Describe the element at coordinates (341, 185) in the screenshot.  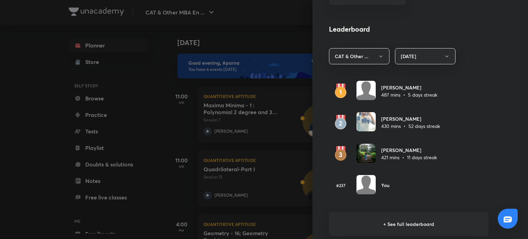
I see `h6: #237` at that location.